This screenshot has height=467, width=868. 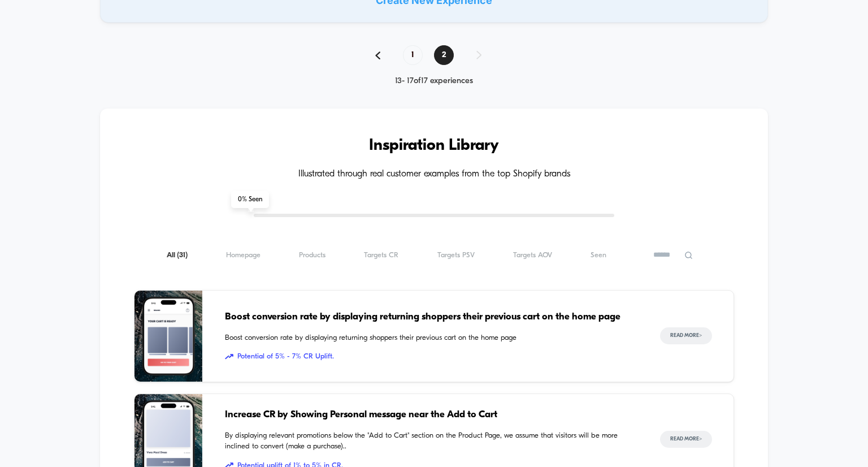 I want to click on div: 13 - 17 of 17 experiences, so click(x=434, y=81).